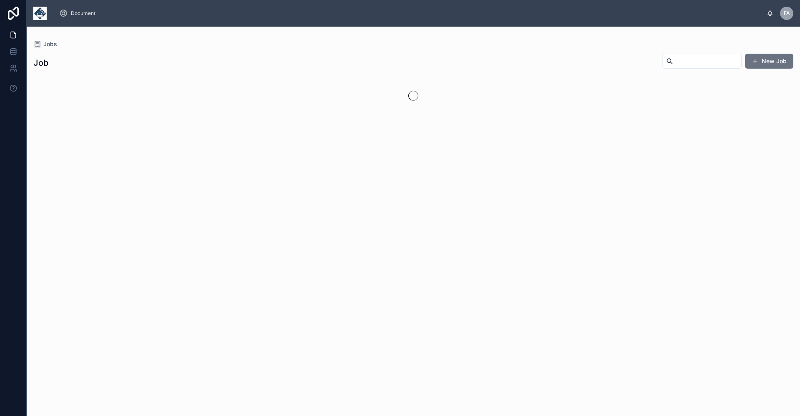  Describe the element at coordinates (40, 13) in the screenshot. I see `img: App logo` at that location.